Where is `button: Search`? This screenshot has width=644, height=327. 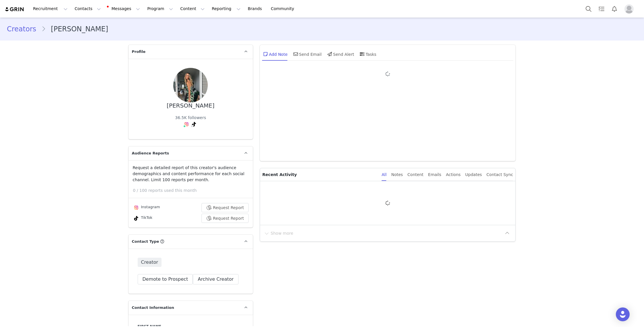 button: Search is located at coordinates (588, 8).